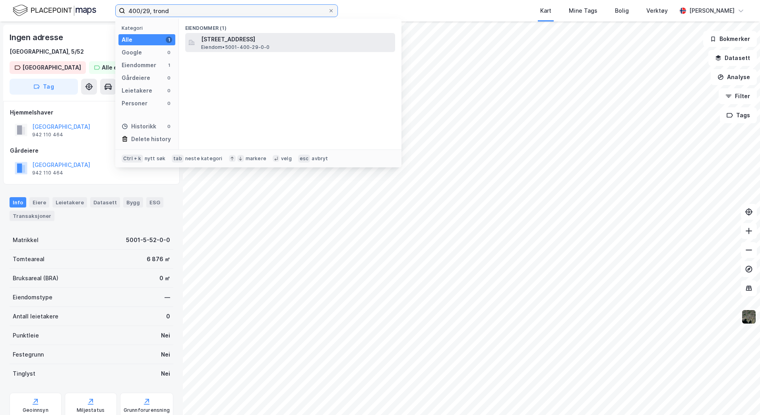 The width and height of the screenshot is (760, 415). I want to click on div: 6 876 ㎡, so click(158, 259).